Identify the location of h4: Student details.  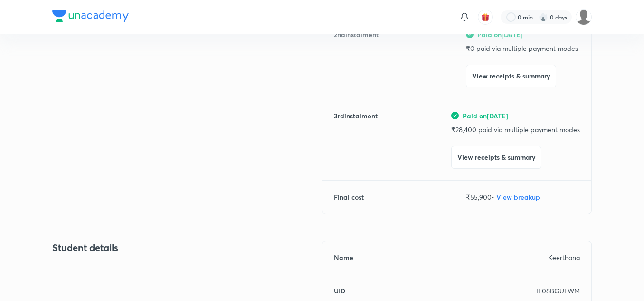
(187, 248).